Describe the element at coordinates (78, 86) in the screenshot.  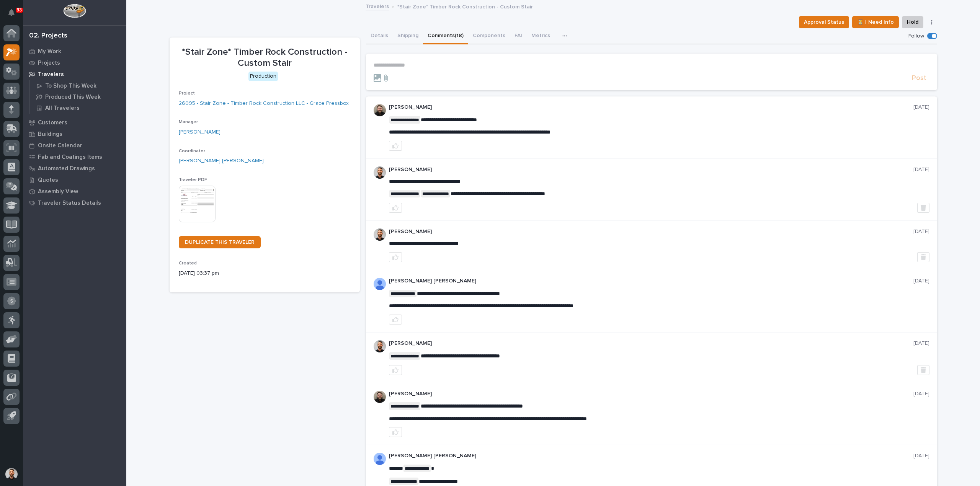
I see `a: To Shop This Week` at that location.